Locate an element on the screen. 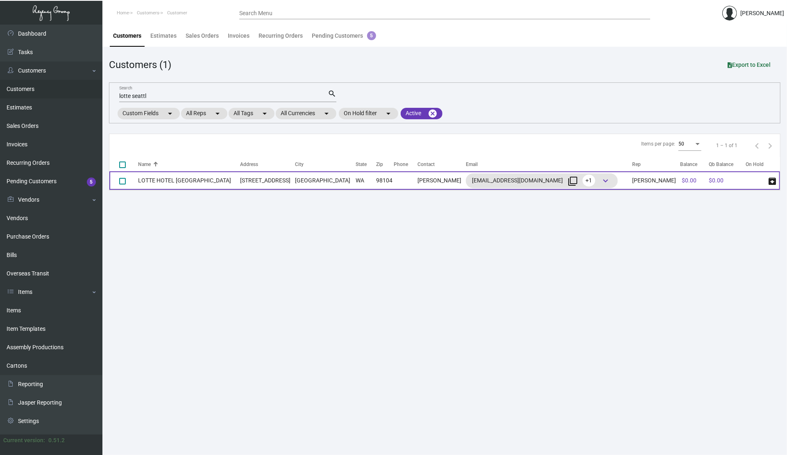  div: 1 – 1 of 1 is located at coordinates (727, 145).